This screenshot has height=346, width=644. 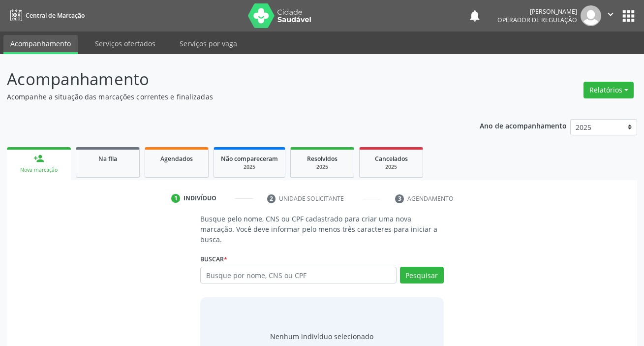 I want to click on span: Agendados, so click(x=177, y=159).